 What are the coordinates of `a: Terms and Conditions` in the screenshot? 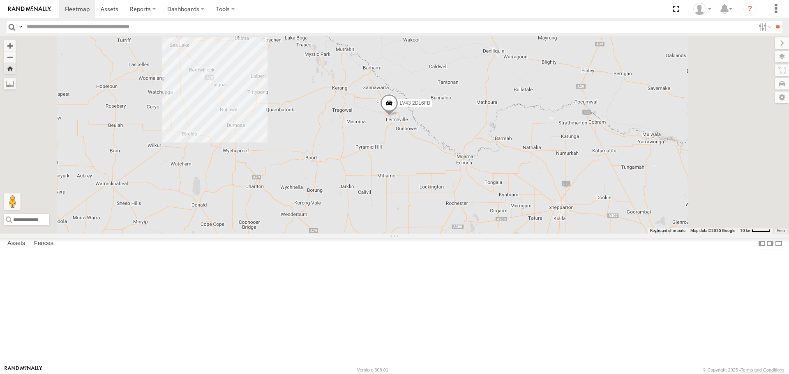 It's located at (762, 370).